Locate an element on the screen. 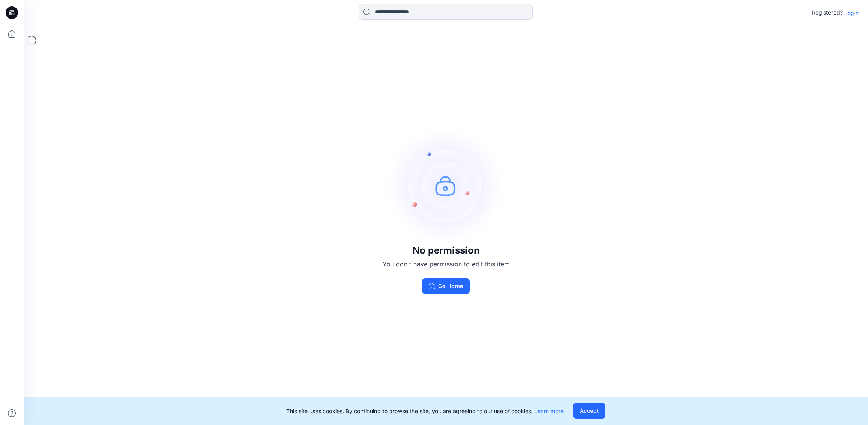 This screenshot has width=868, height=425. p: Login is located at coordinates (851, 13).